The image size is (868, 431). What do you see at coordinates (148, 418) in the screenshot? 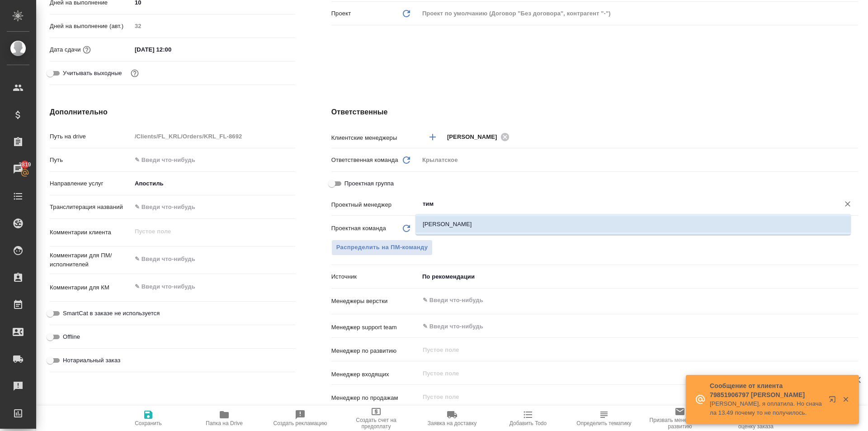
I see `button: Сохранить` at bounding box center [148, 418].